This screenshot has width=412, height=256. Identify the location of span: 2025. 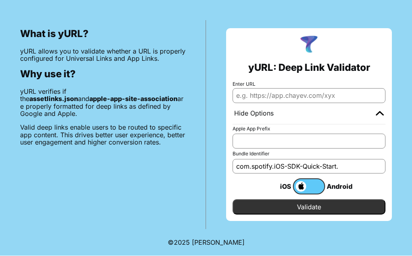
(182, 243).